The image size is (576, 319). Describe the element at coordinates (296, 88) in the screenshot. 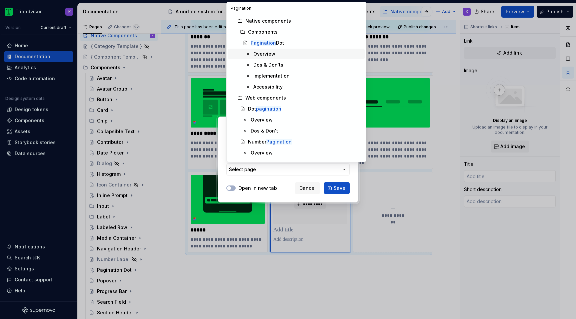

I see `div: Search in pages...` at that location.